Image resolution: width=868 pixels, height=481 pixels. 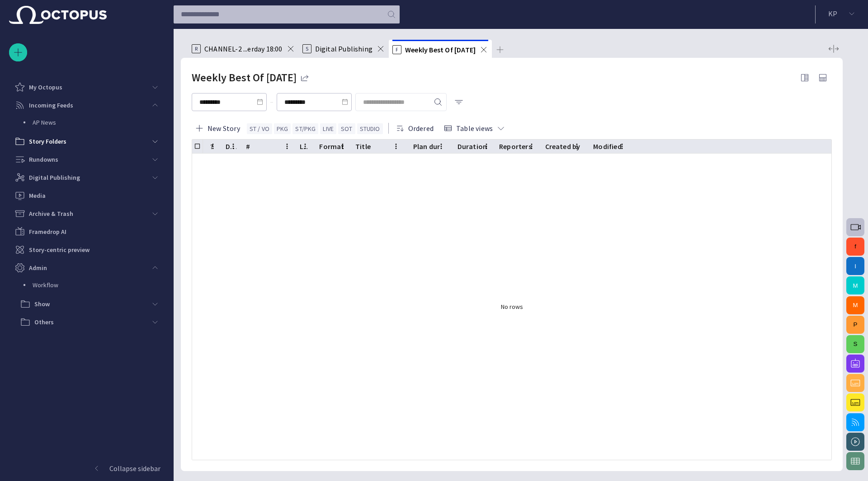 I want to click on button: Modified column menu, so click(x=622, y=146).